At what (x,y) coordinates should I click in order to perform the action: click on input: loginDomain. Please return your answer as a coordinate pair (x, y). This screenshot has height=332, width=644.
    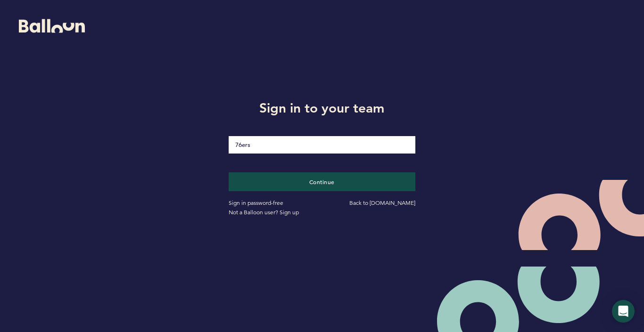
    Looking at the image, I should click on (322, 145).